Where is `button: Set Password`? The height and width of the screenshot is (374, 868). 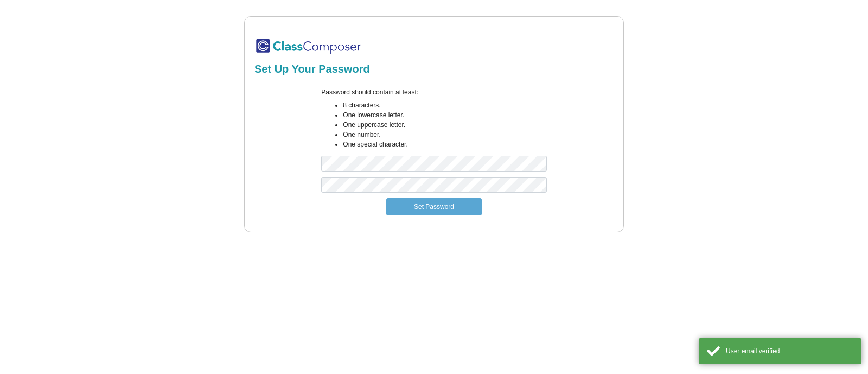
button: Set Password is located at coordinates (434, 207).